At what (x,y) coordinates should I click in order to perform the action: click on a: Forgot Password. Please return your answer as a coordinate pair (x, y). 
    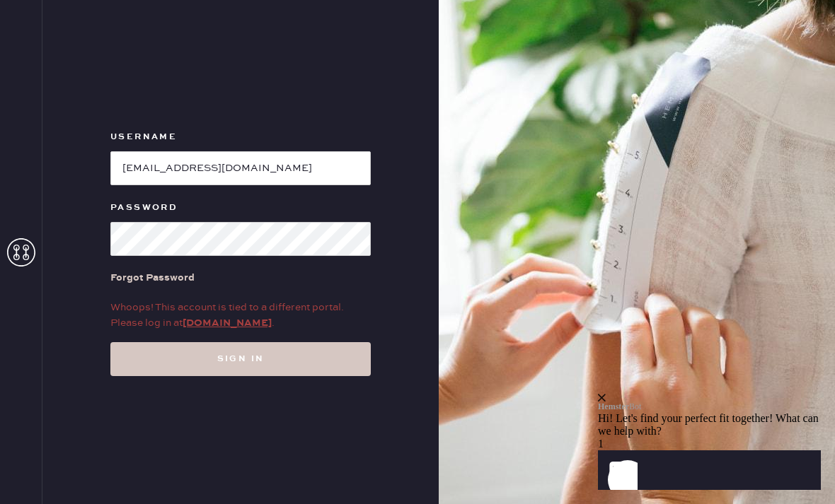
    Looking at the image, I should click on (152, 278).